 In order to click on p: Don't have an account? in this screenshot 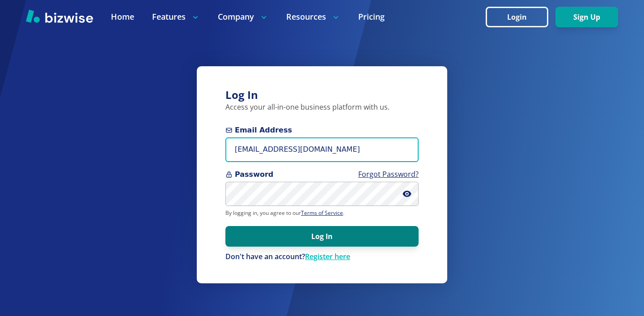, I will do `click(322, 257)`.